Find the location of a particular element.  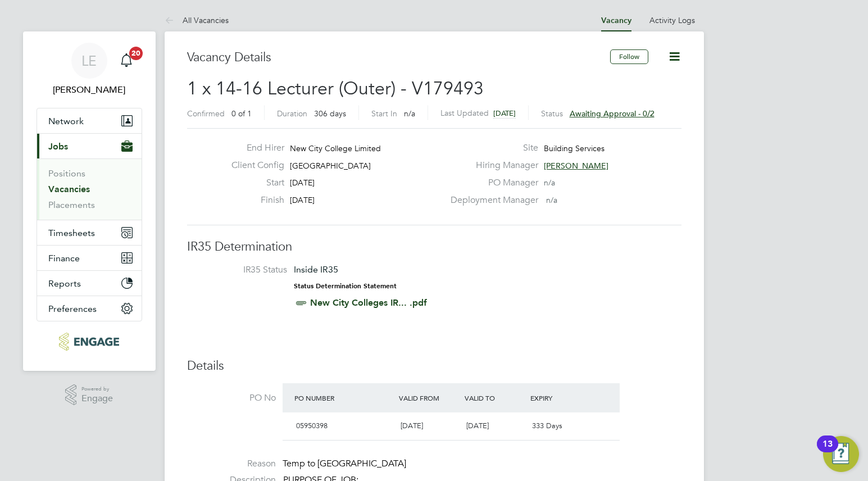

span: 20 is located at coordinates (136, 54).